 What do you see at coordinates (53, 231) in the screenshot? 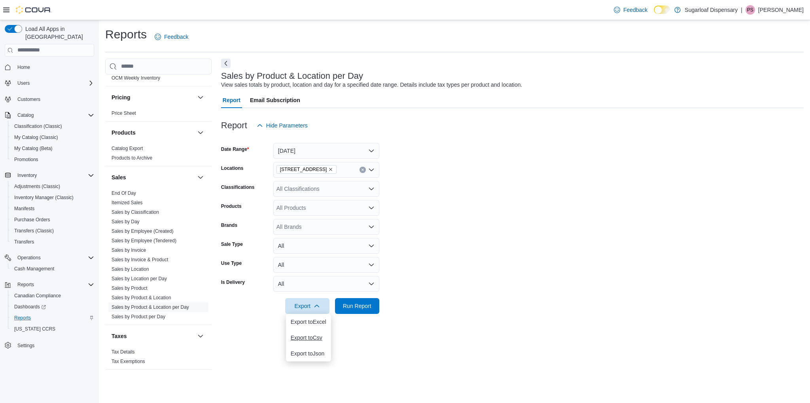
I see `span: Transfers (Classic)` at bounding box center [53, 231].